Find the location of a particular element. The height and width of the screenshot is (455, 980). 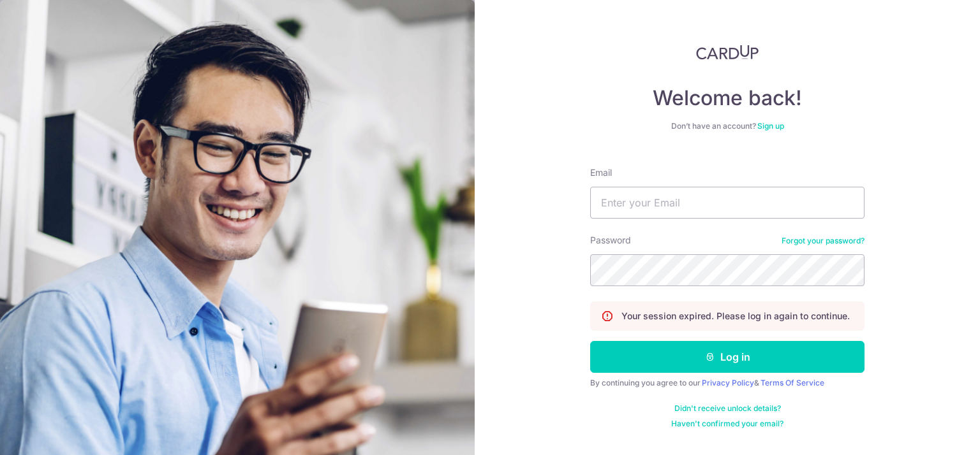

a: Terms Of Service is located at coordinates (792, 382).